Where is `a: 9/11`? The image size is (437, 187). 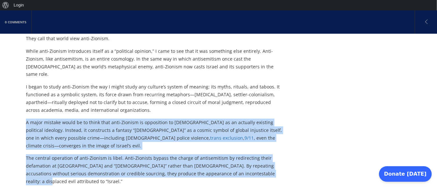 a: 9/11 is located at coordinates (249, 138).